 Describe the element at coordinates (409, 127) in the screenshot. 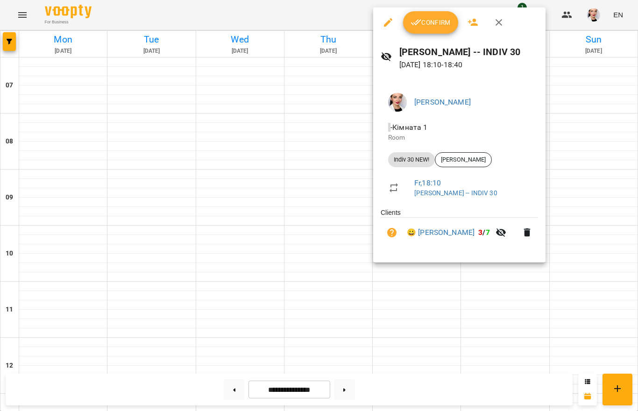

I see `span: - Кімната 1` at that location.